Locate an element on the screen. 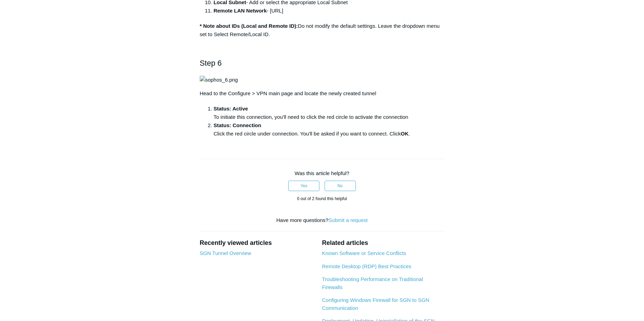  button: This article was helpful is located at coordinates (304, 186).